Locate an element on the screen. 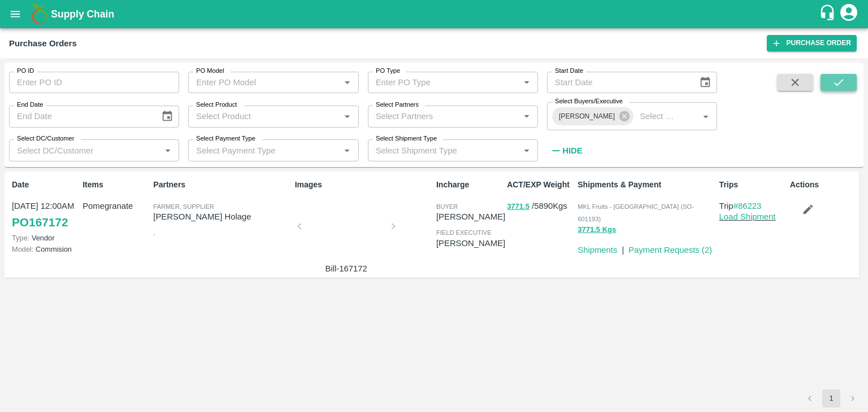 This screenshot has height=412, width=868. input: Select Payment Type is located at coordinates (256, 150).